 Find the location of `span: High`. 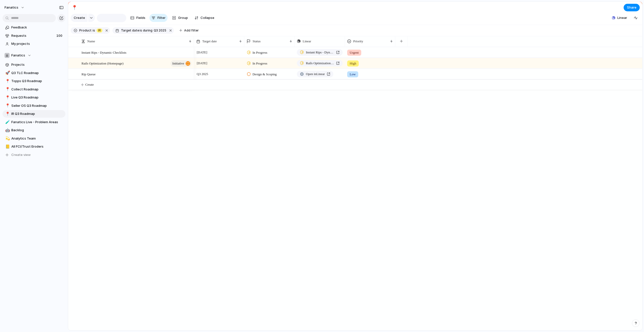

span: High is located at coordinates (353, 63).